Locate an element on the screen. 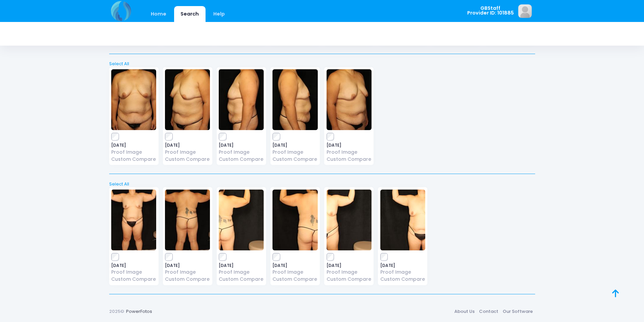 The width and height of the screenshot is (644, 322). a: PowerFotos is located at coordinates (139, 311).